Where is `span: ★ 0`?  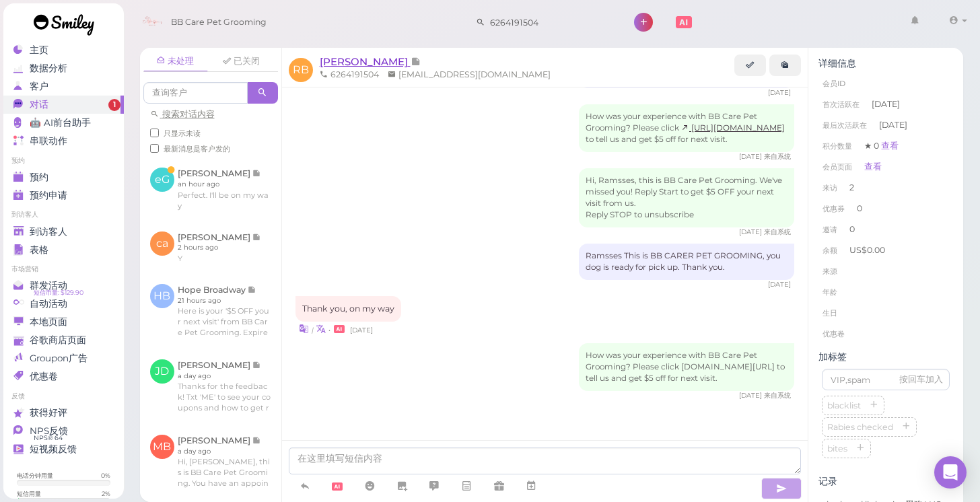
span: ★ 0 is located at coordinates (881, 145).